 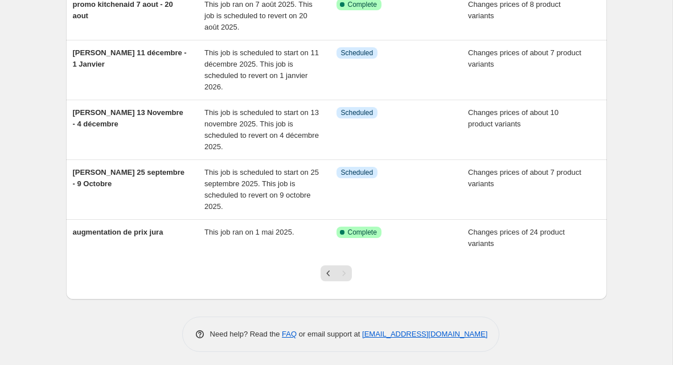 What do you see at coordinates (336, 273) in the screenshot?
I see `nav: Pagination` at bounding box center [336, 273].